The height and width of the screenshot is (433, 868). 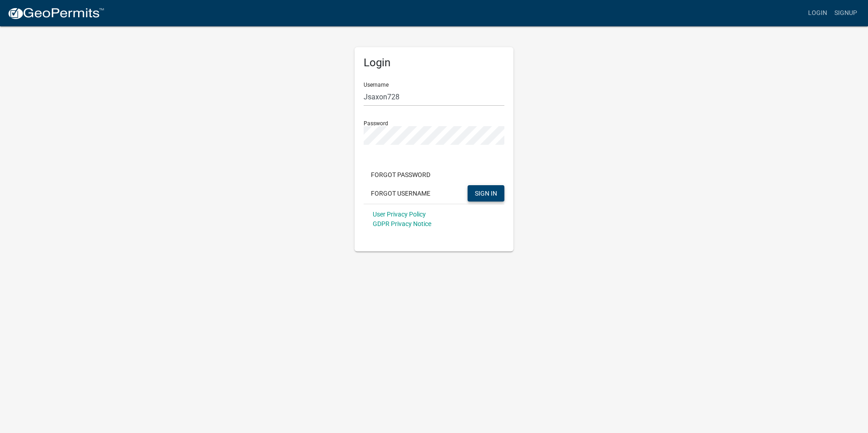 I want to click on a: Signup, so click(x=846, y=13).